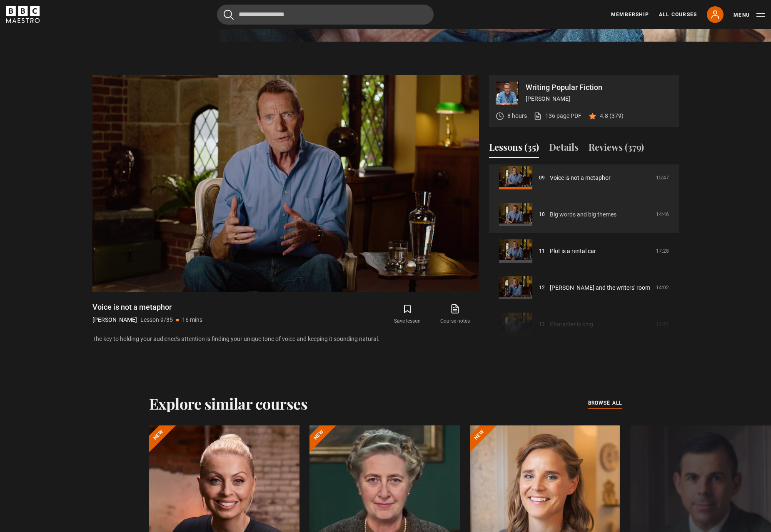  Describe the element at coordinates (455, 314) in the screenshot. I see `a: Course notes` at that location.